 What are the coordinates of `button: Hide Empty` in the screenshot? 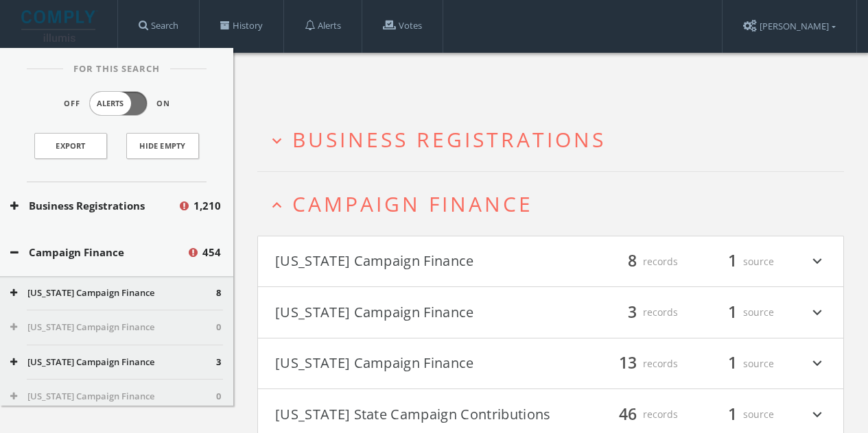 It's located at (163, 146).